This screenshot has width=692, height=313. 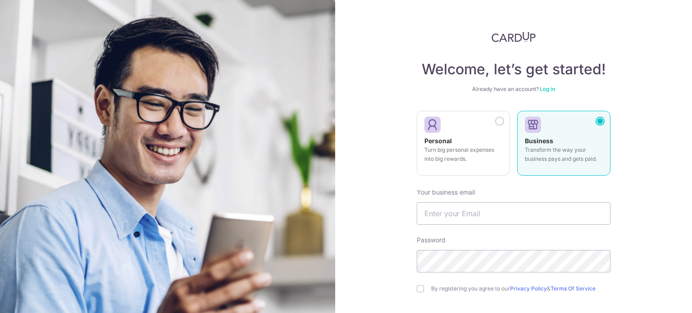 I want to click on a: Business Transform the way your business pays and gets paid., so click(x=563, y=146).